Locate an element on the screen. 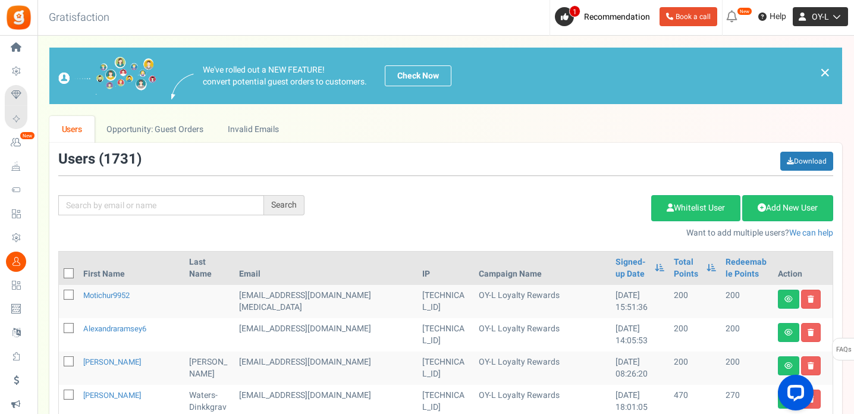 The image size is (854, 414). a: Download is located at coordinates (807, 161).